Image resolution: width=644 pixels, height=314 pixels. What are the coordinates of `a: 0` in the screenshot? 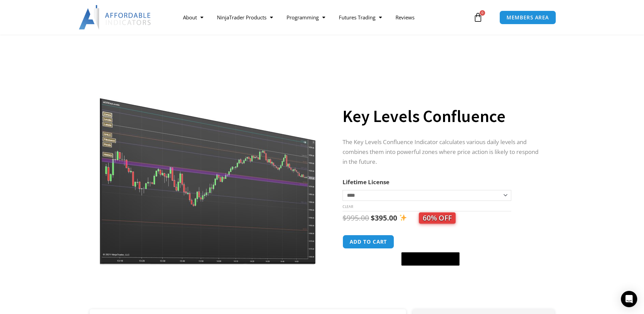 It's located at (478, 17).